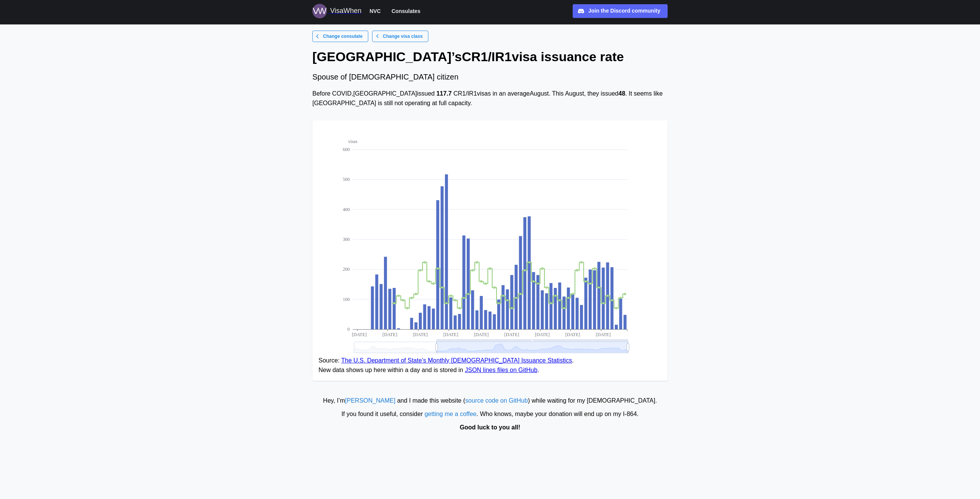 The width and height of the screenshot is (980, 499). I want to click on a: Consulates, so click(406, 11).